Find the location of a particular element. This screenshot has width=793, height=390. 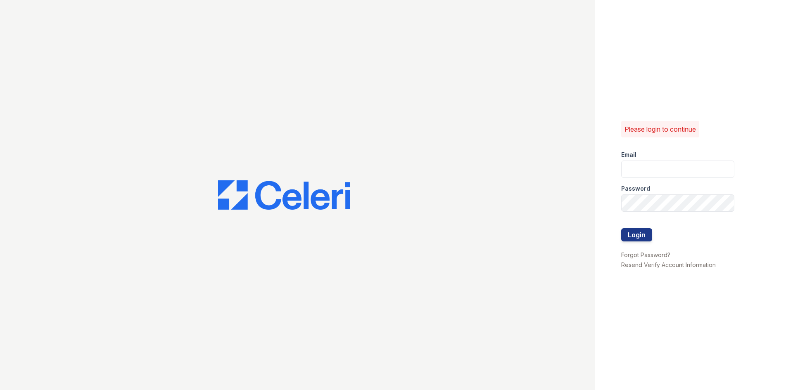

label: Password is located at coordinates (636, 189).